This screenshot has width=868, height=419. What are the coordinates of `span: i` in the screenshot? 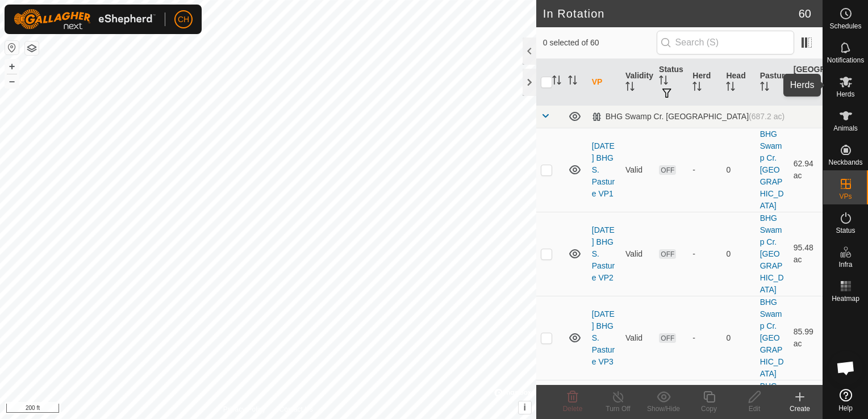 It's located at (525, 408).